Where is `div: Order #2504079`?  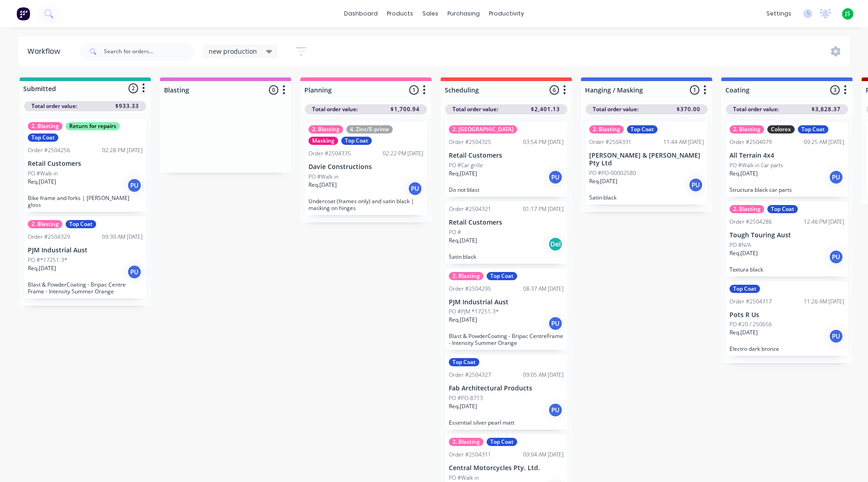 div: Order #2504079 is located at coordinates (750, 142).